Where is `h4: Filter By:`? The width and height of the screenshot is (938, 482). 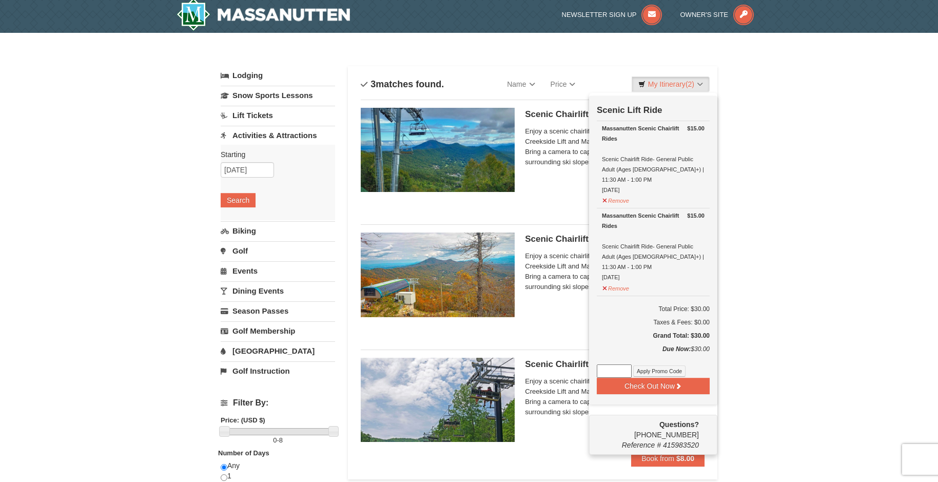 h4: Filter By: is located at coordinates (278, 403).